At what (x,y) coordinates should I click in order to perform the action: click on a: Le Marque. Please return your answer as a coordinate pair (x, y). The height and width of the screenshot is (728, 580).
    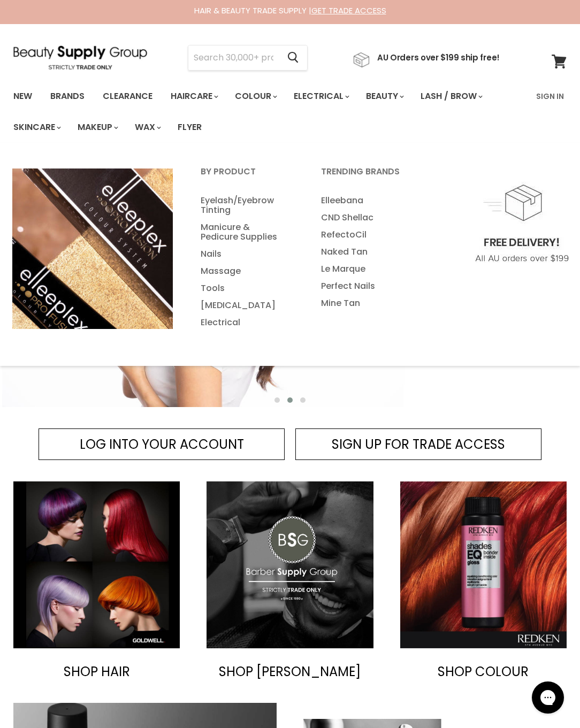
    Looking at the image, I should click on (366, 269).